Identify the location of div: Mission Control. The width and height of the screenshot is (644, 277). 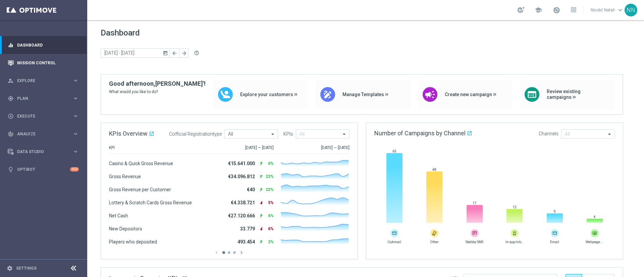
(44, 63).